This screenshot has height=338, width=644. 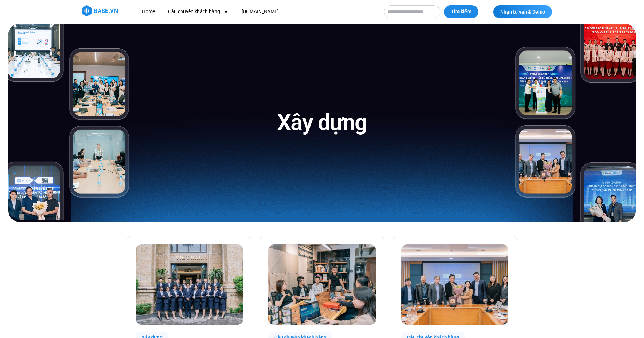 What do you see at coordinates (257, 12) in the screenshot?
I see `nav: Menu` at bounding box center [257, 12].